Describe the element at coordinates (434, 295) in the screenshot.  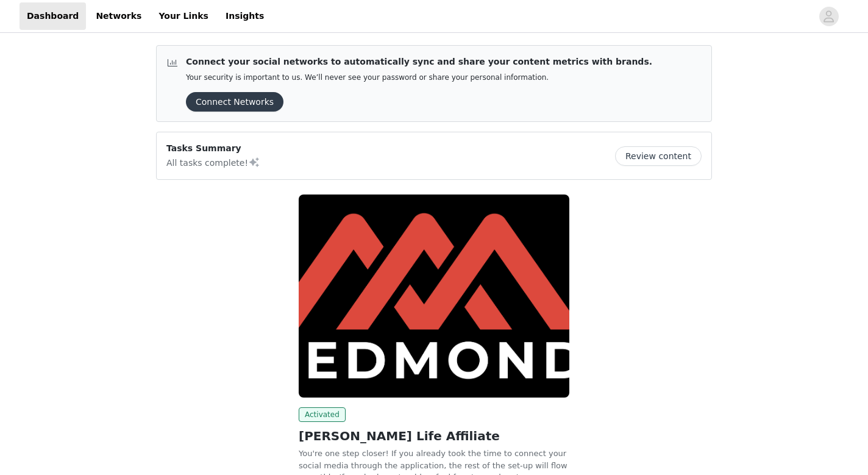
I see `img: Redmond` at that location.